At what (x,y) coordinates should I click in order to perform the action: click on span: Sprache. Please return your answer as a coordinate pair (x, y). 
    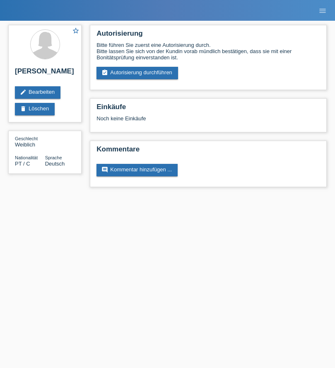
    Looking at the image, I should click on (53, 157).